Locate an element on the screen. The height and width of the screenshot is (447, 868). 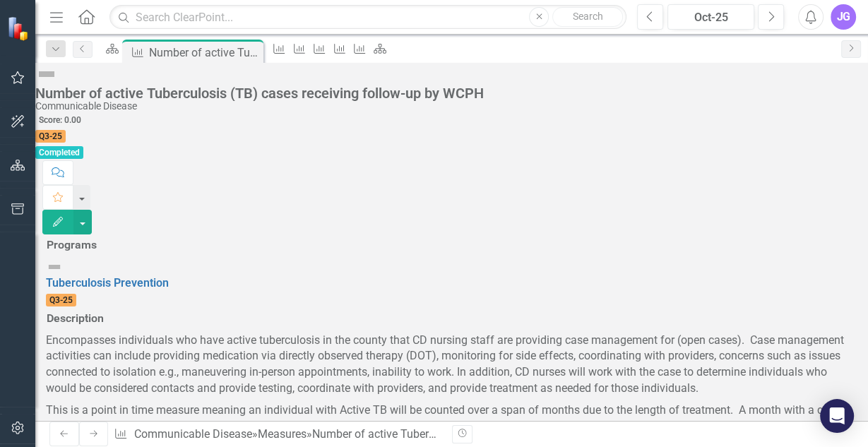
span: Completed is located at coordinates (59, 153).